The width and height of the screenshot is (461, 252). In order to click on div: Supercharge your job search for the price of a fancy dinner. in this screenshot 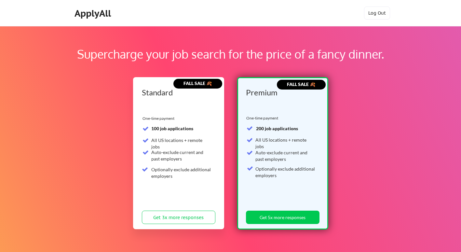, I will do `click(230, 54)`.